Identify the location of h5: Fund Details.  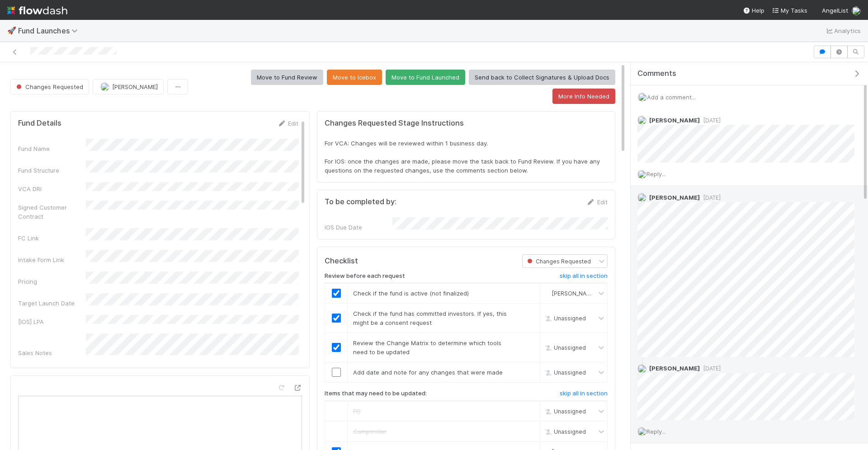
(40, 123).